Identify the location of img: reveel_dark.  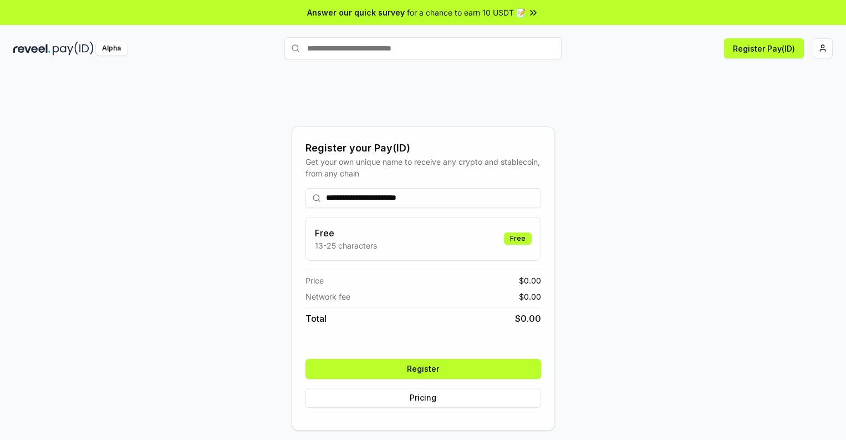
(32, 48).